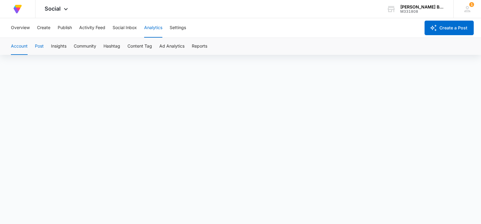 The height and width of the screenshot is (224, 481). What do you see at coordinates (422, 7) in the screenshot?
I see `div: account name` at bounding box center [422, 7].